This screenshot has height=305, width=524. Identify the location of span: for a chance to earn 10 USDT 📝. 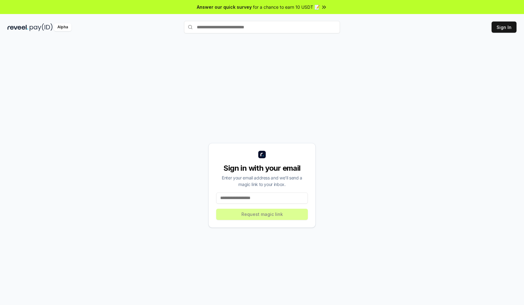
(286, 7).